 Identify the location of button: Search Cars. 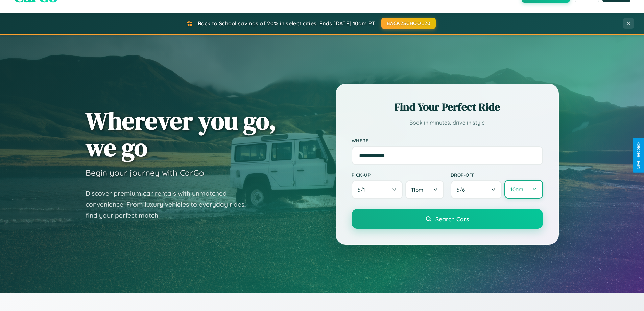
(447, 219).